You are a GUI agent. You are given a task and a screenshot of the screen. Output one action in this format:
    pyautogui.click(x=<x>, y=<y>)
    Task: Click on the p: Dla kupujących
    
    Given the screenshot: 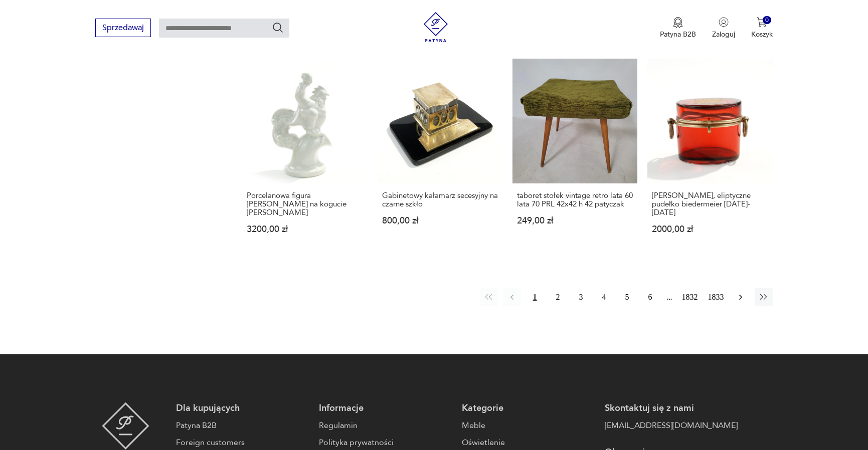 What is the action you would take?
    pyautogui.click(x=242, y=408)
    